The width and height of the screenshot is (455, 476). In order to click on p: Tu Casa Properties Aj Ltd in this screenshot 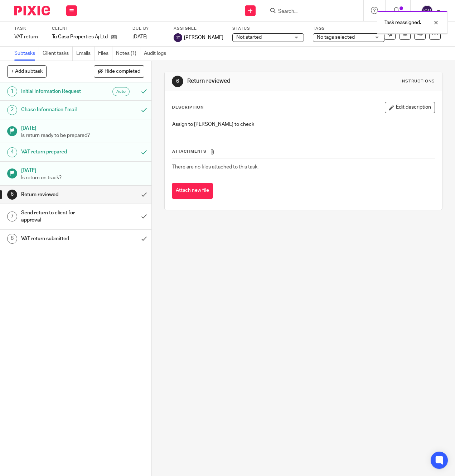, I will do `click(80, 37)`.